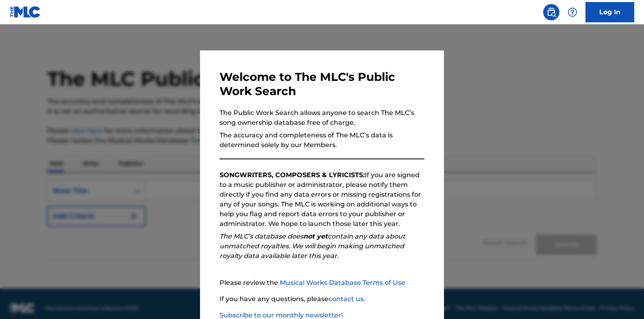 This screenshot has width=644, height=319. I want to click on p: The Public Work Search allows anyone to search The MLC’s song ownership database free of charge., so click(322, 118).